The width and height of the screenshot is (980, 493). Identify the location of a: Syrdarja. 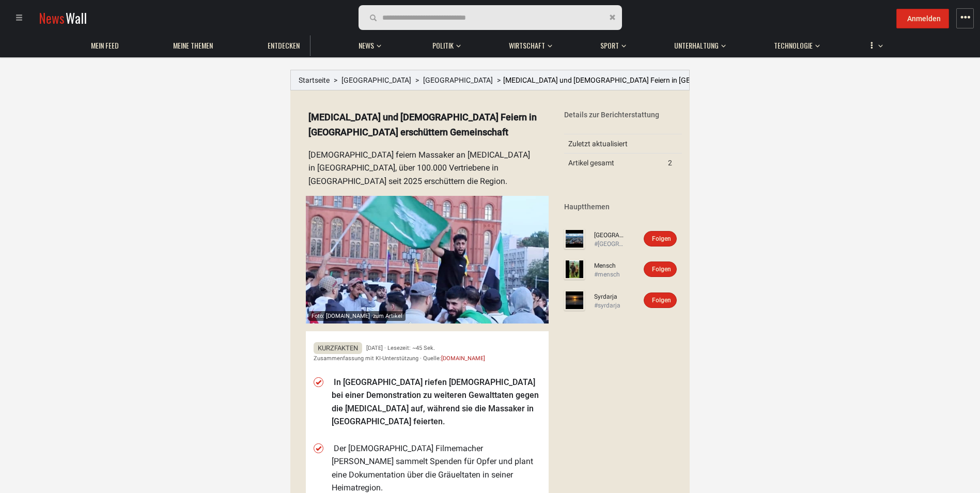
(610, 296).